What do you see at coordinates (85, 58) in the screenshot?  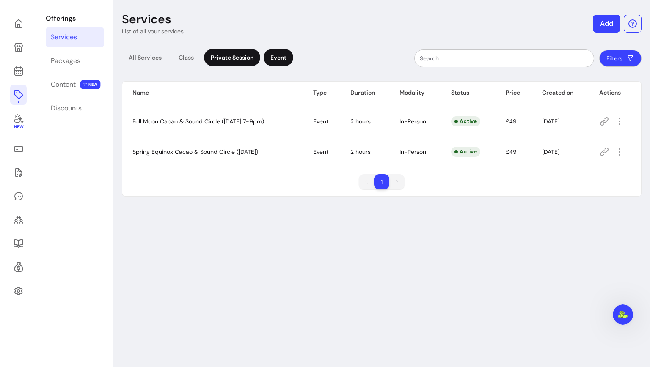 I see `div: Quick checklist to set up your business account in less than 15min!` at bounding box center [85, 58].